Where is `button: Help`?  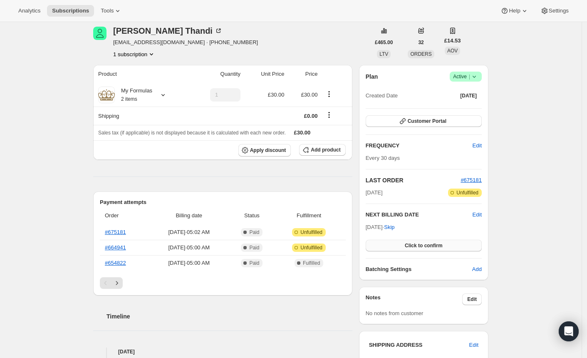
button: Help is located at coordinates (514, 11).